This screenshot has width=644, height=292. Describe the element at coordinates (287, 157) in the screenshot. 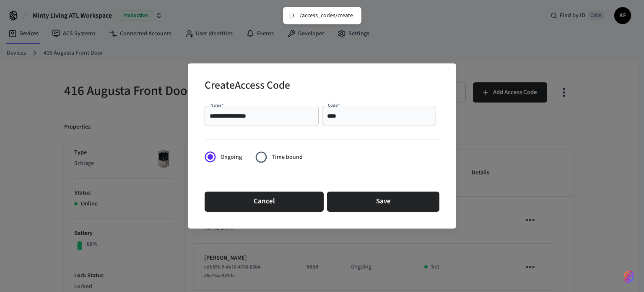

I see `span: Time bound` at that location.